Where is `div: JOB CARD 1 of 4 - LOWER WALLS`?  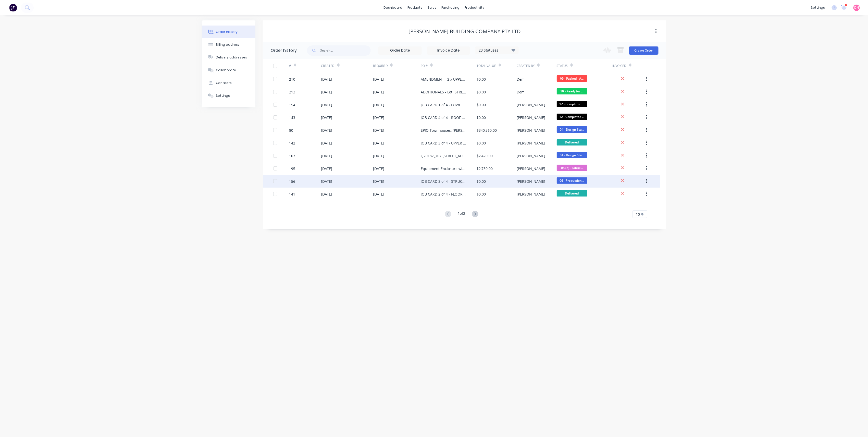 div: JOB CARD 1 of 4 - LOWER WALLS is located at coordinates (444, 104).